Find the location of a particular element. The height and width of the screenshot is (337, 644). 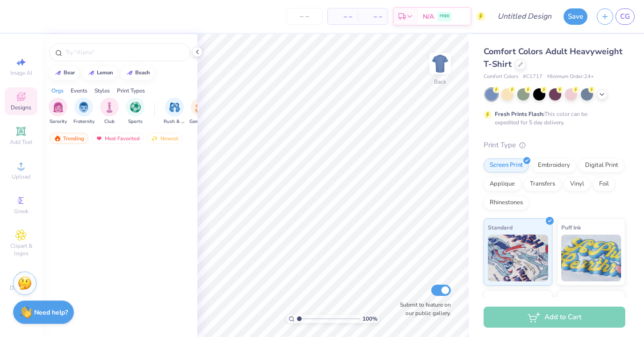

div: Embroidery is located at coordinates (554, 165).